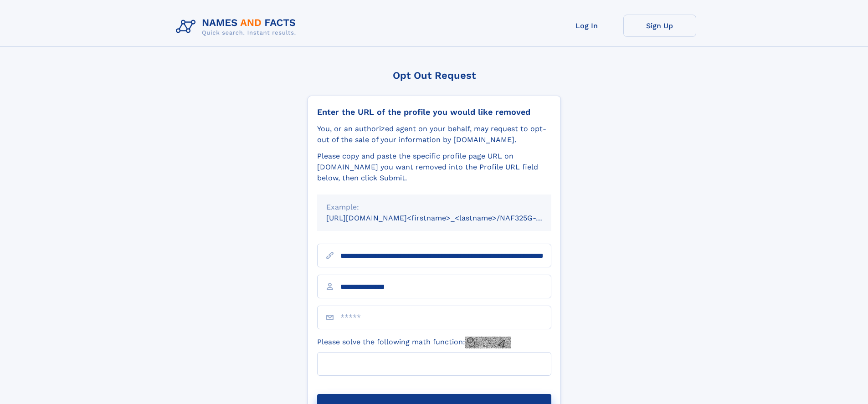 This screenshot has width=868, height=404. What do you see at coordinates (434, 134) in the screenshot?
I see `div: You, or an authorized agent on your behalf, may request to opt-out of the sale of your informatio...` at bounding box center [434, 134].